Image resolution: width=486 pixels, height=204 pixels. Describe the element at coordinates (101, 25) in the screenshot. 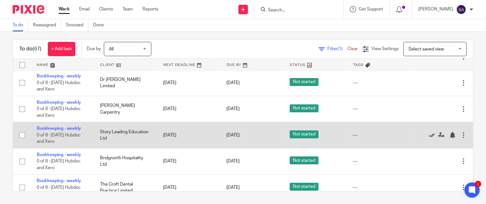

I see `a: Done` at that location.